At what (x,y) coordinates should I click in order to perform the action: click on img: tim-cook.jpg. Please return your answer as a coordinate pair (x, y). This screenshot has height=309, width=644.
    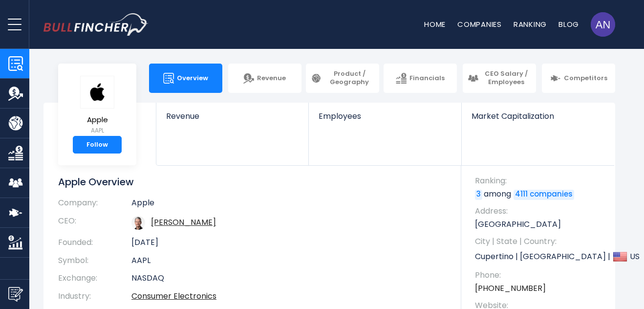
    Looking at the image, I should click on (138, 223).